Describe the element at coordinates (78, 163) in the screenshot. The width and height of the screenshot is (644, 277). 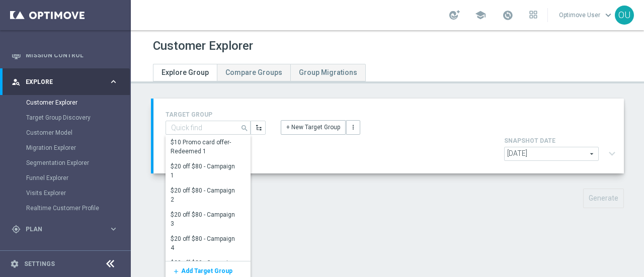
I see `div: Segmentation Explorer` at that location.